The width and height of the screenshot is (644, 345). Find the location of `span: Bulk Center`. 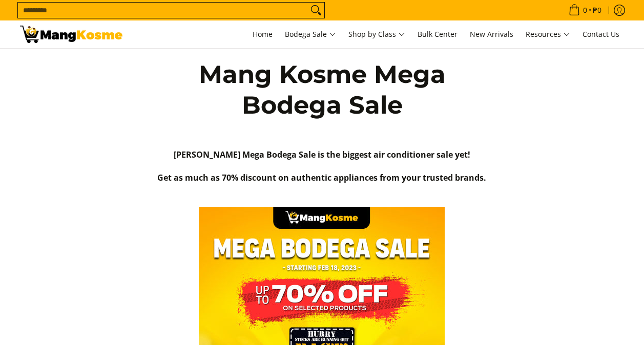

span: Bulk Center is located at coordinates (438, 34).